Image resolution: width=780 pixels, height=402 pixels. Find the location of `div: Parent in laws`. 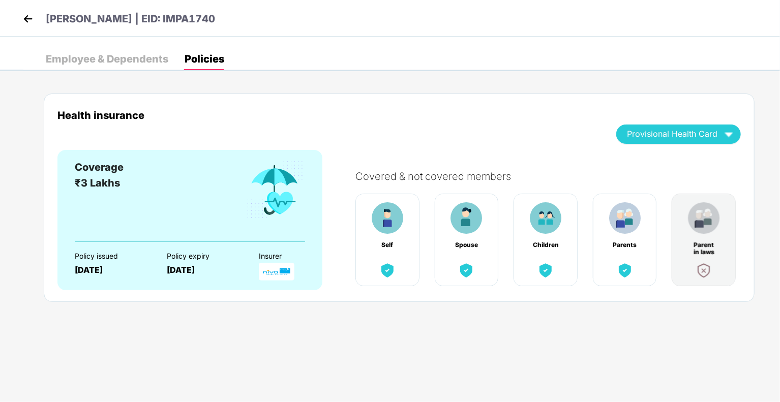

div: Parent in laws is located at coordinates (704, 245).